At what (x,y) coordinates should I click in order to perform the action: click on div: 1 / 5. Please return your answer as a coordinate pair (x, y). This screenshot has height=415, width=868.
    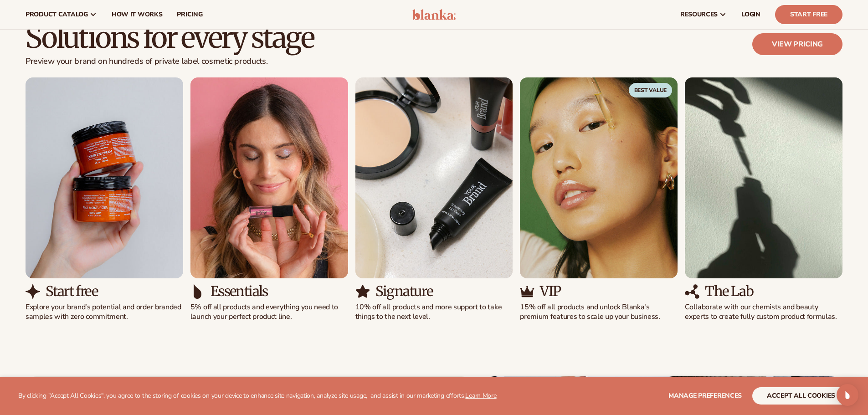
    Looking at the image, I should click on (104, 200).